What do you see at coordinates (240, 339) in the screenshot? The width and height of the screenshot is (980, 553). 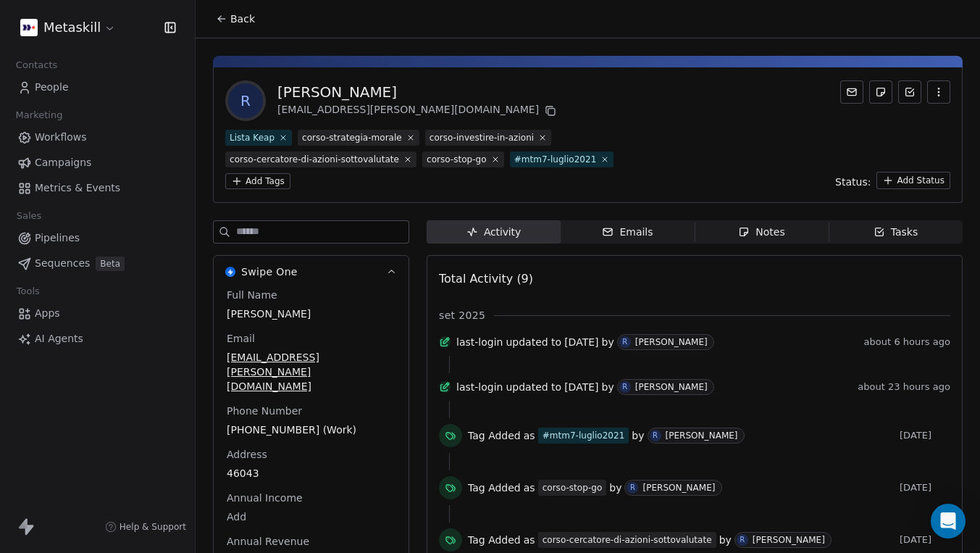 I see `span: Email` at bounding box center [240, 339].